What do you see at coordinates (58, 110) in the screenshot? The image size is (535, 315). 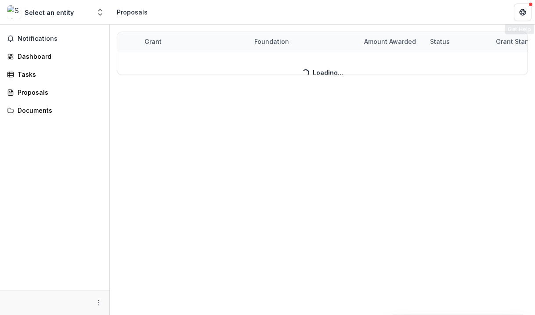 I see `div: Documents` at bounding box center [58, 110].